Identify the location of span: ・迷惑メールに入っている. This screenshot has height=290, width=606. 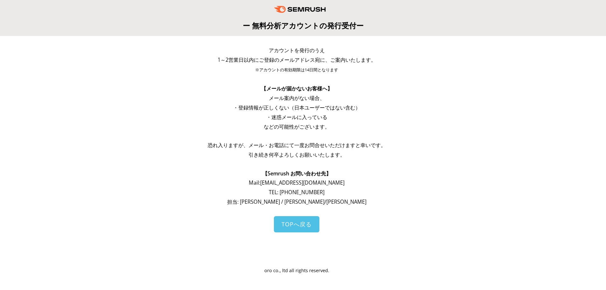
(297, 117).